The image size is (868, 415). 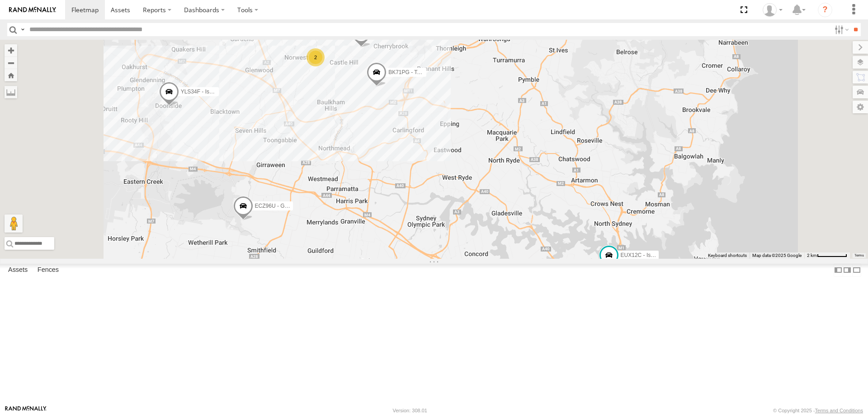 I want to click on label: Search Query, so click(x=23, y=29).